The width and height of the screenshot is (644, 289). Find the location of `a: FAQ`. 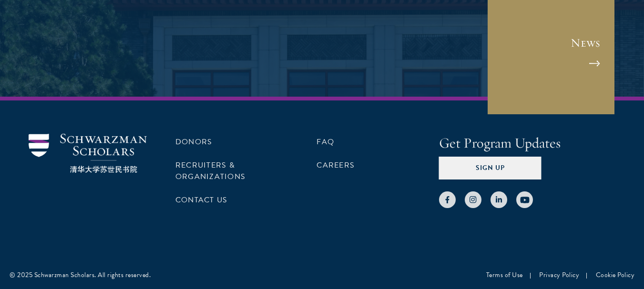

a: FAQ is located at coordinates (325, 142).